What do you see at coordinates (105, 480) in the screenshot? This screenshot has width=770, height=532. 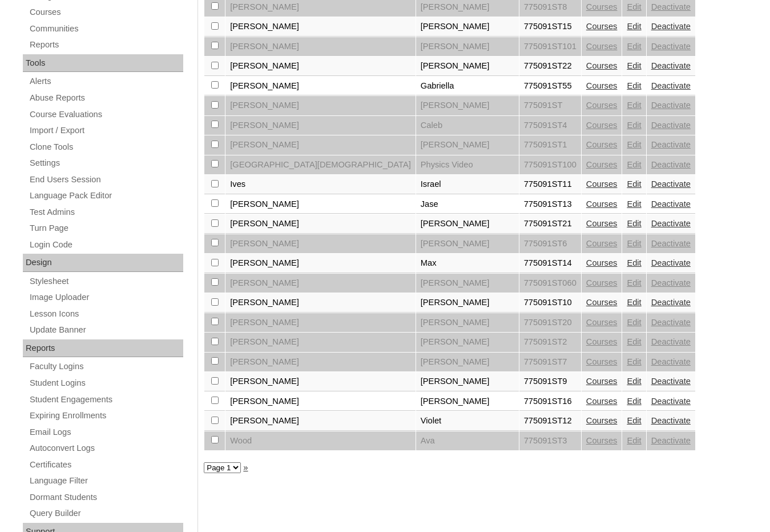 I see `a: Language Filter` at bounding box center [105, 480].